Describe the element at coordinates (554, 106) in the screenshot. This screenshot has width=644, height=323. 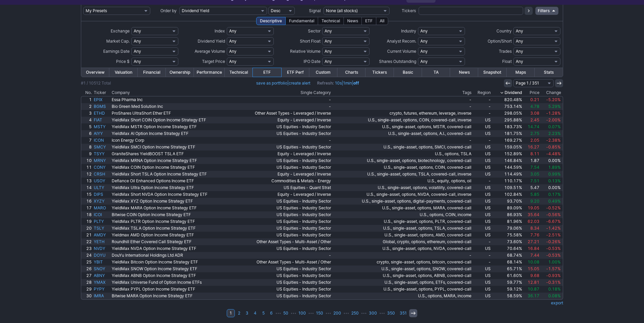
I see `span: 5.29%` at that location.